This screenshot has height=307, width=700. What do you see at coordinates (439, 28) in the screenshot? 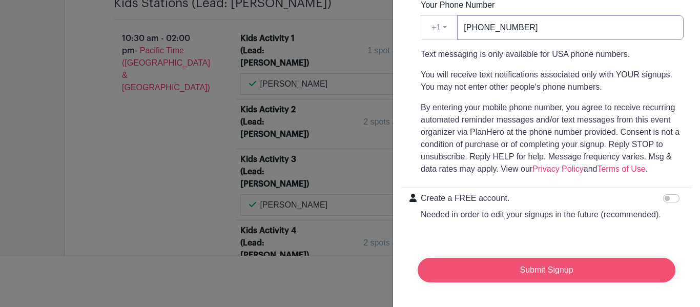
I see `button: +1` at bounding box center [439, 28].